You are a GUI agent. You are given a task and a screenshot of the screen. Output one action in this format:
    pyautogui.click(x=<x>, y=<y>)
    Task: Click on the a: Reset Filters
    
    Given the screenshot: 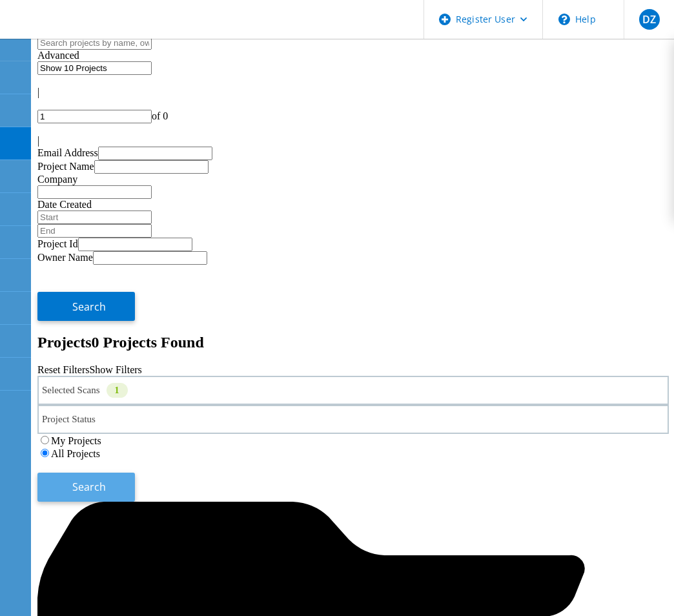 What is the action you would take?
    pyautogui.click(x=63, y=370)
    